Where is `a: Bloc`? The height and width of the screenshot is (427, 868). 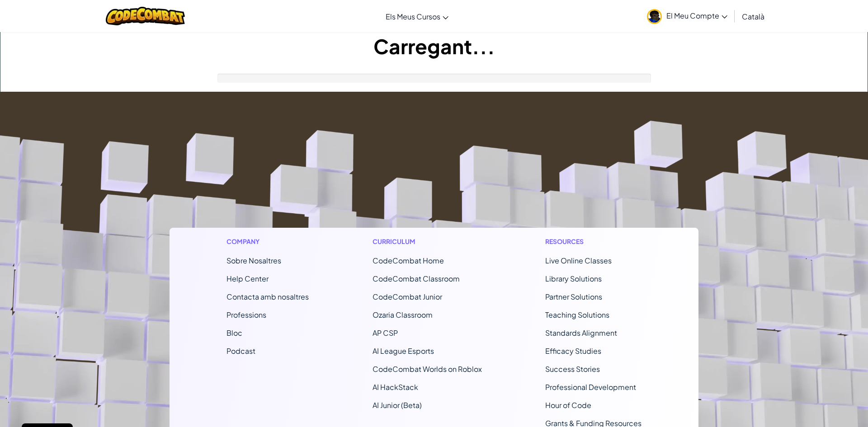
a: Bloc is located at coordinates (234, 333).